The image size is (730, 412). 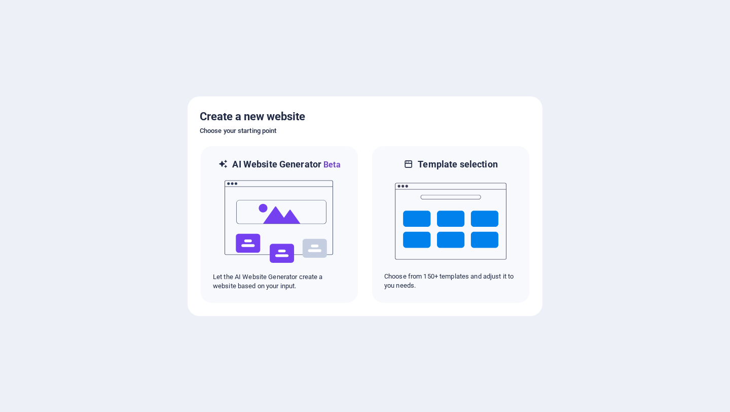 What do you see at coordinates (451, 281) in the screenshot?
I see `p: Choose from 150+ templates and adjust it to you needs.` at bounding box center [451, 281].